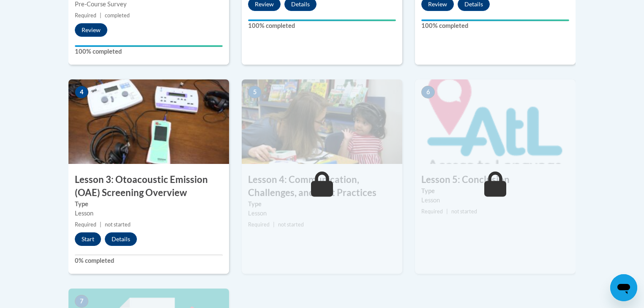 The image size is (644, 308). What do you see at coordinates (255, 92) in the screenshot?
I see `span: 5` at bounding box center [255, 92].